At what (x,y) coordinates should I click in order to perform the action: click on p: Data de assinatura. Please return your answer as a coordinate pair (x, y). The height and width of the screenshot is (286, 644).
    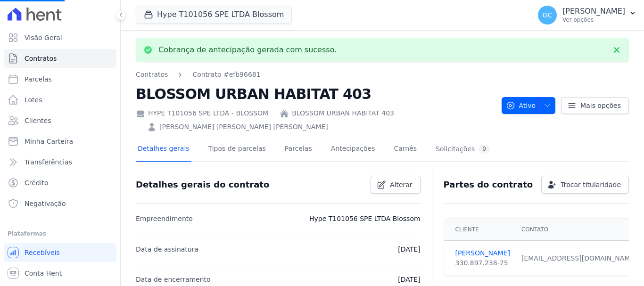
    Looking at the image, I should click on (167, 249).